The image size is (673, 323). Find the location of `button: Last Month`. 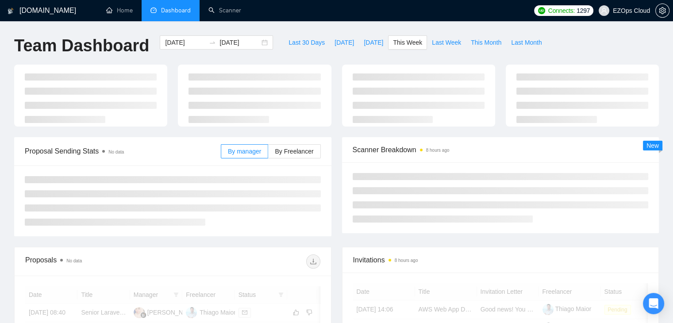

button: Last Month is located at coordinates (526, 43).